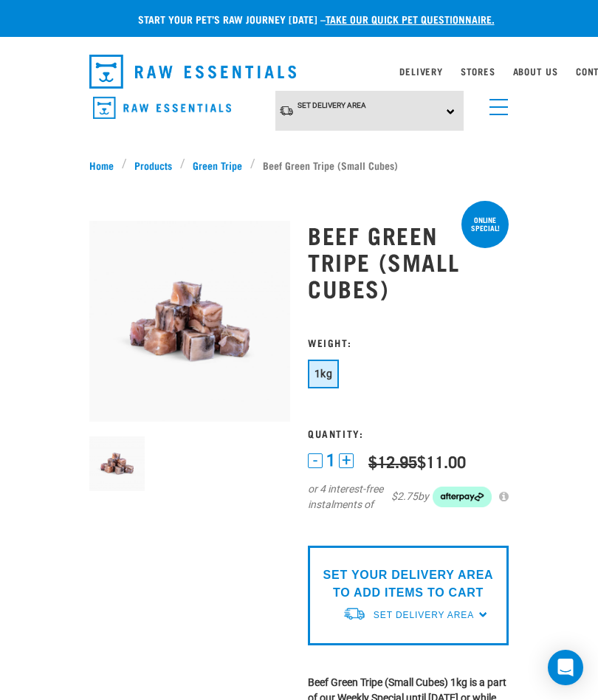 This screenshot has height=700, width=598. What do you see at coordinates (462, 497) in the screenshot?
I see `img: Afterpay` at bounding box center [462, 497].